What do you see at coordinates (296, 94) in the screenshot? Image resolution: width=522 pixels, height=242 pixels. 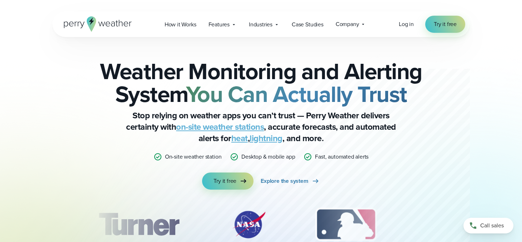 I see `strong: You Can Actually Trust` at bounding box center [296, 94].